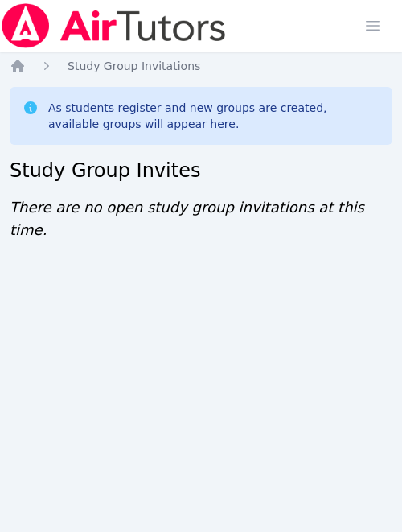 This screenshot has height=532, width=402. Describe the element at coordinates (187, 218) in the screenshot. I see `span: There are no open study group invitations at this time.` at that location.